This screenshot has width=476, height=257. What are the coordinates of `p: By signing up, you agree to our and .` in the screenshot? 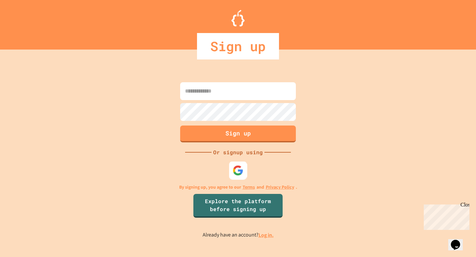 It's located at (238, 187).